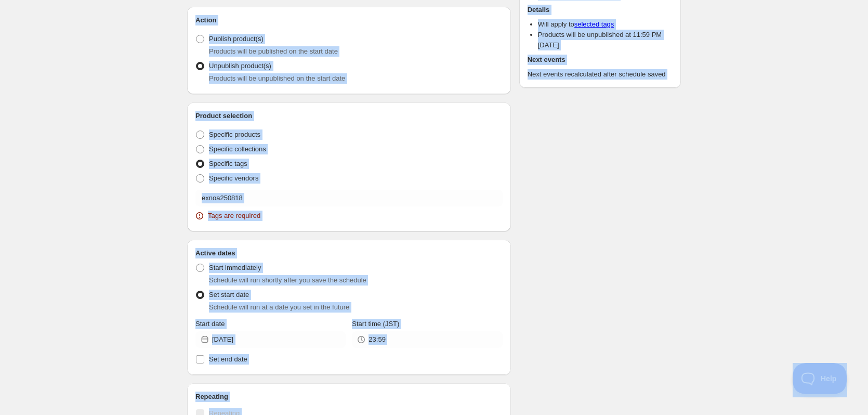  Describe the element at coordinates (273, 51) in the screenshot. I see `span: Products will be published on the start date` at that location.